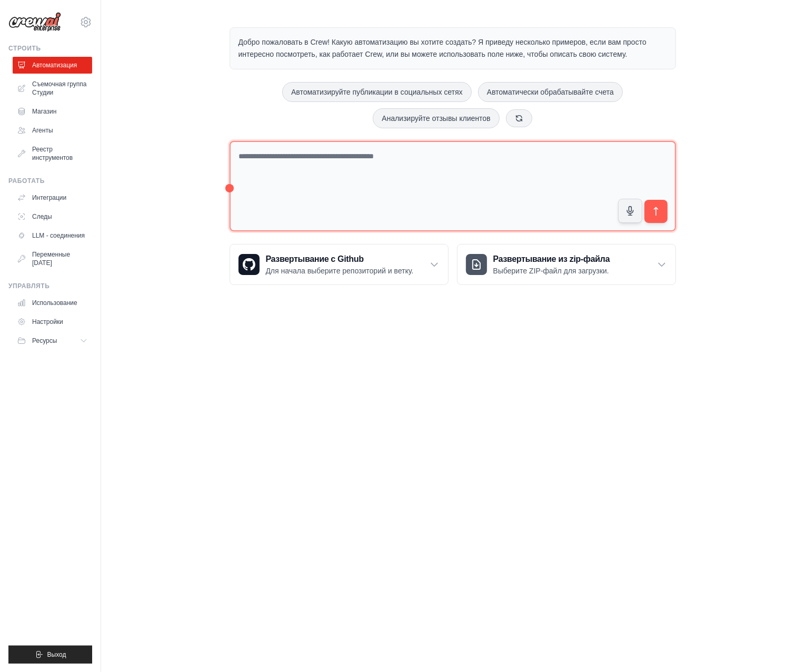  What do you see at coordinates (436, 118) in the screenshot?
I see `button: Анализируйте отзывы клиентов` at bounding box center [436, 118].